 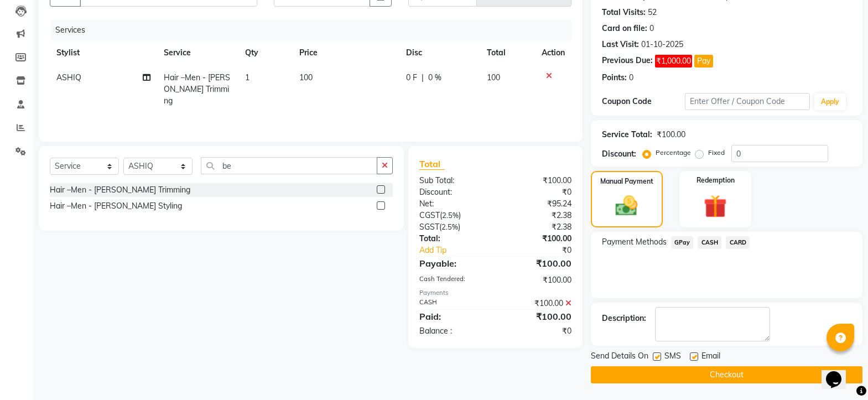 I want to click on div: 01-10-2025, so click(x=663, y=44).